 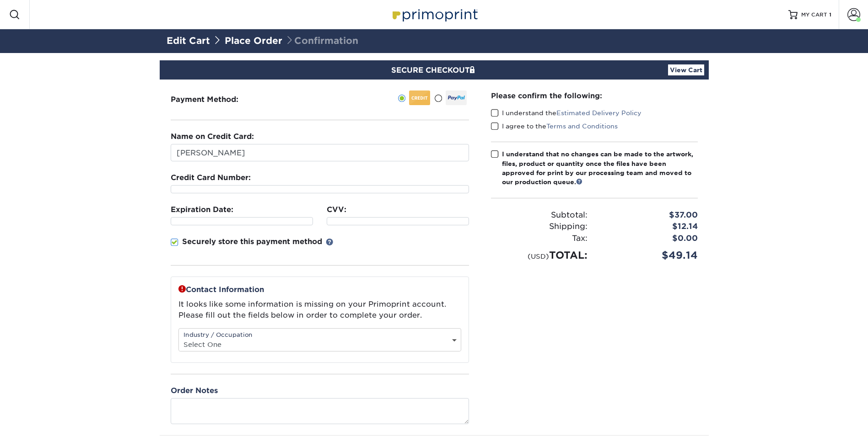 I want to click on label: Credit Card Number:, so click(x=210, y=178).